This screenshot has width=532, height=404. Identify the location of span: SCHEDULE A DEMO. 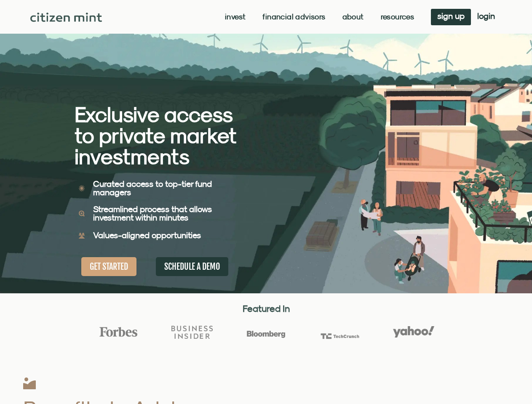
(192, 267).